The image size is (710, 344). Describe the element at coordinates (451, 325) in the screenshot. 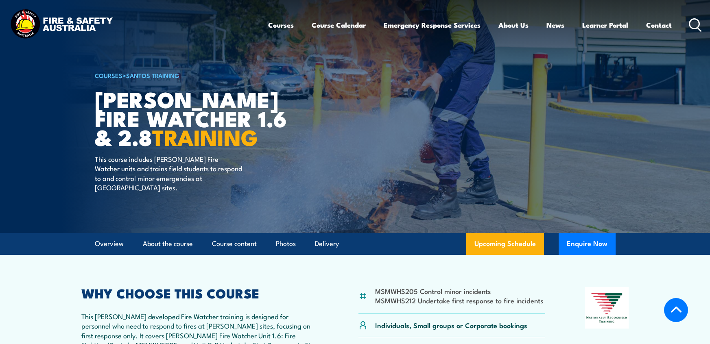

I see `p: Individuals, Small groups or Corporate bookings` at that location.